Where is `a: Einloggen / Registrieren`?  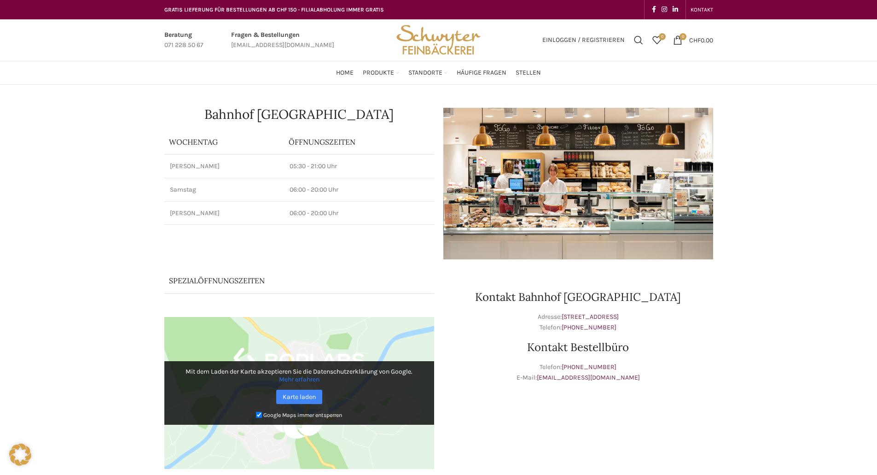
a: Einloggen / Registrieren is located at coordinates (583, 40).